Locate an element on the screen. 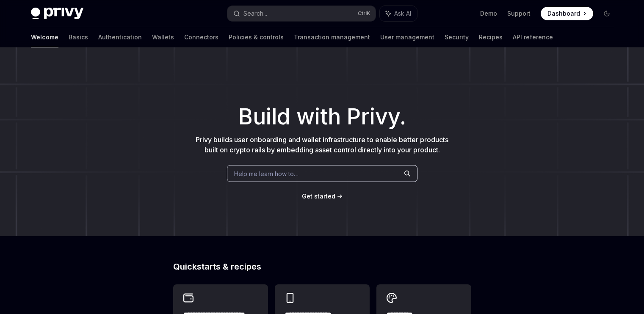 This screenshot has height=314, width=644. button: Toggle dark mode is located at coordinates (607, 14).